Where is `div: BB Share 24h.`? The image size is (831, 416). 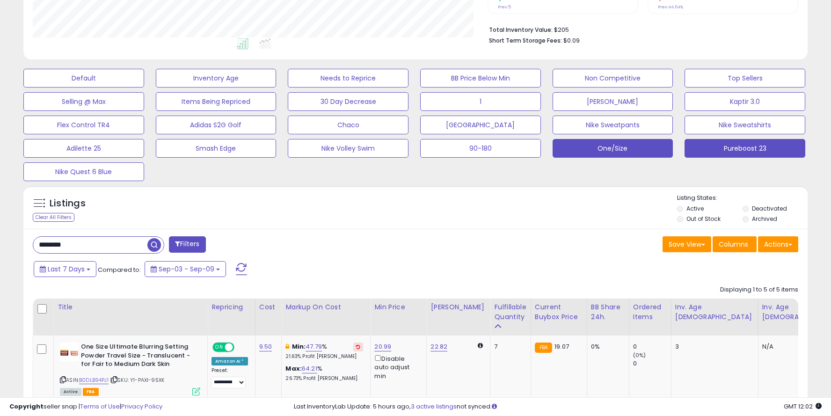 div: BB Share 24h. is located at coordinates (608, 312).